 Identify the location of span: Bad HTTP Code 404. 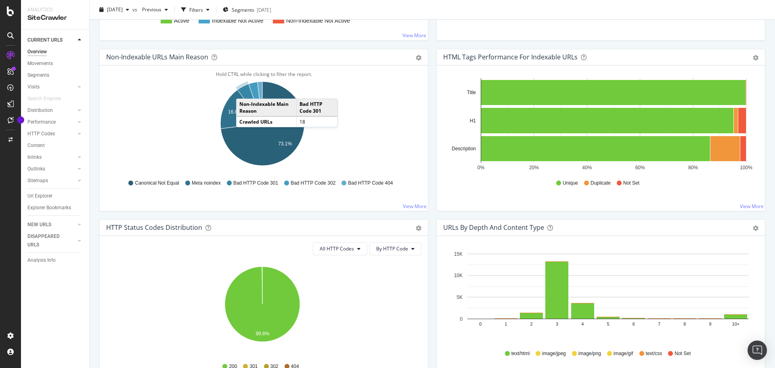
(370, 183).